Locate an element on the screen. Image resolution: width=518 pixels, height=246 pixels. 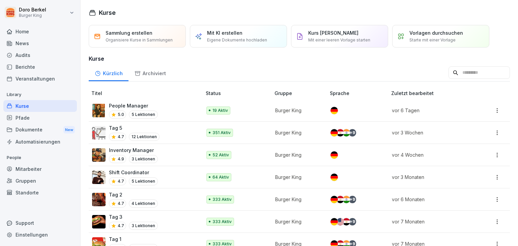
h3: Kurse is located at coordinates (299, 59).